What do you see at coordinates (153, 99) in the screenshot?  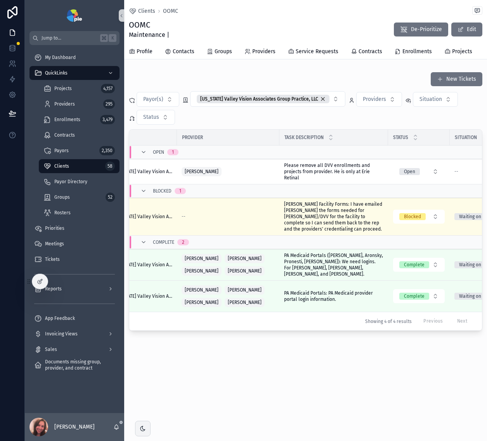 I see `span: Payor(s)` at bounding box center [153, 99].